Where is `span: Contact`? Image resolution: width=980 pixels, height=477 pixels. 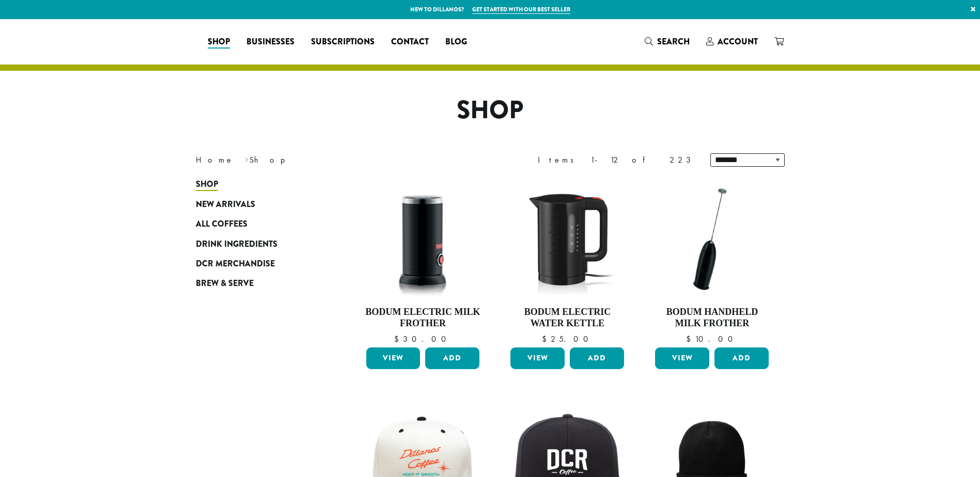 span: Contact is located at coordinates (410, 42).